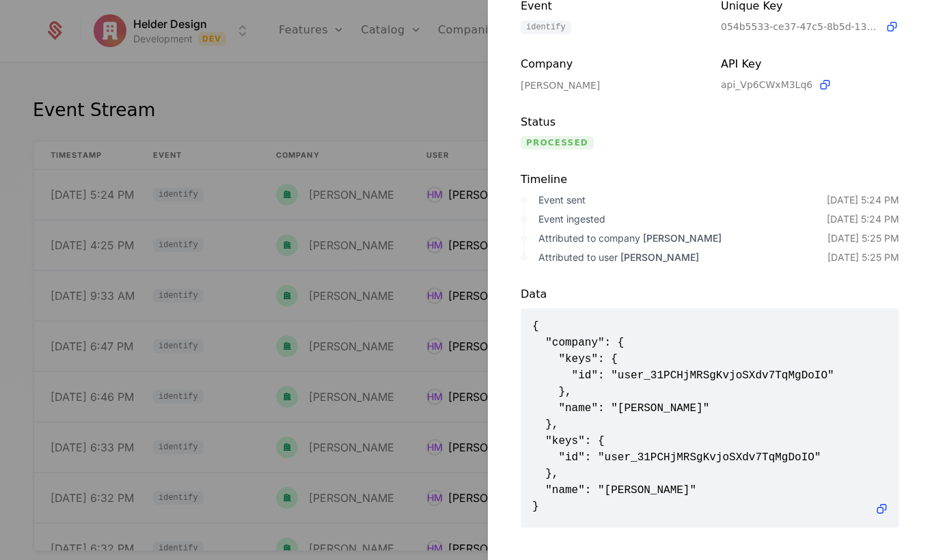 The width and height of the screenshot is (932, 560). Describe the element at coordinates (682, 257) in the screenshot. I see `div: Attributed to user` at that location.